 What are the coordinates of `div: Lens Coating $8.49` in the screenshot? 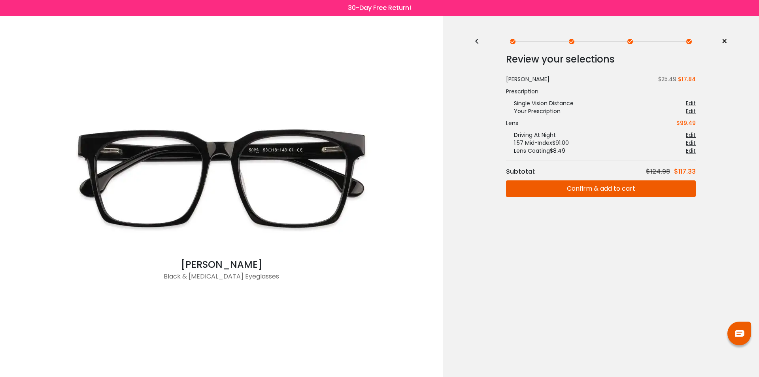 It's located at (536, 151).